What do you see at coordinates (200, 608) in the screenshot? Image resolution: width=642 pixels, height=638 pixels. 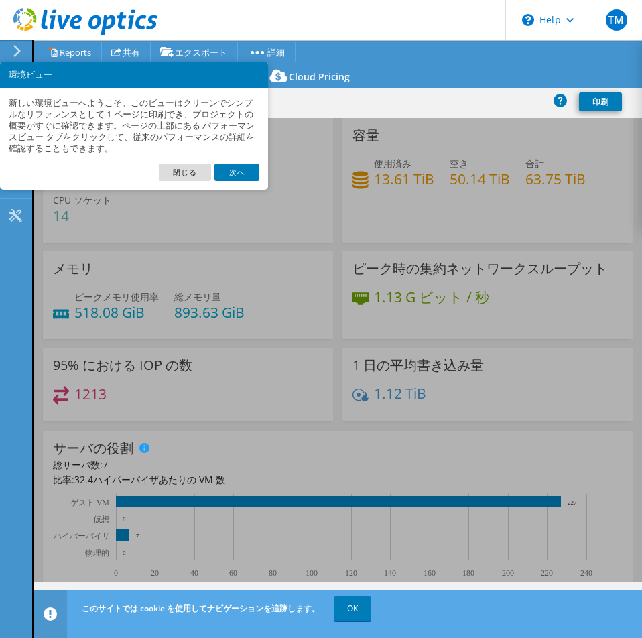 I see `span: このサイトでは cookie を使用してナビゲーションを追跡します。` at bounding box center [200, 608].